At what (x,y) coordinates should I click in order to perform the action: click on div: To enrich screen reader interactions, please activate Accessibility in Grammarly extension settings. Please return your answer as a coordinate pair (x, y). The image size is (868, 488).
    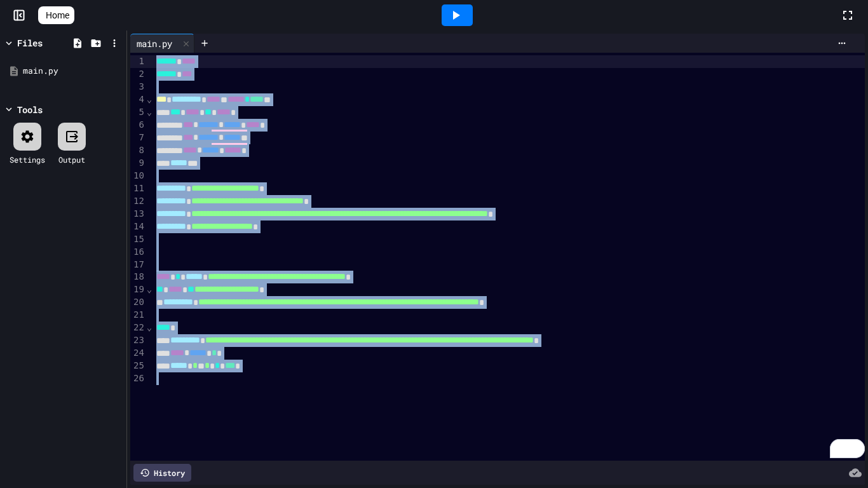
    Looking at the image, I should click on (509, 256).